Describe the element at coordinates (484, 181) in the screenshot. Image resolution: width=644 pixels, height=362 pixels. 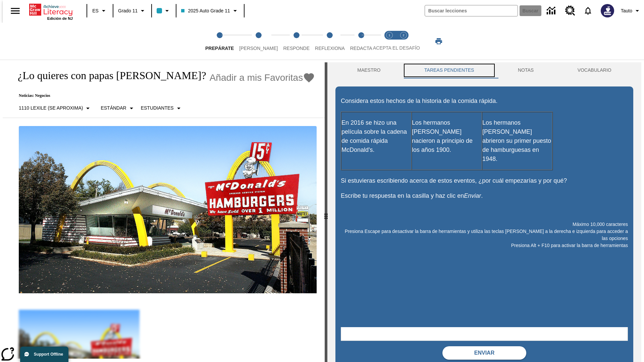
I see `p: Si estuvieras escribiendo acerca de estos eventos, ¿por cuál empezarías y por qué?` at that location.